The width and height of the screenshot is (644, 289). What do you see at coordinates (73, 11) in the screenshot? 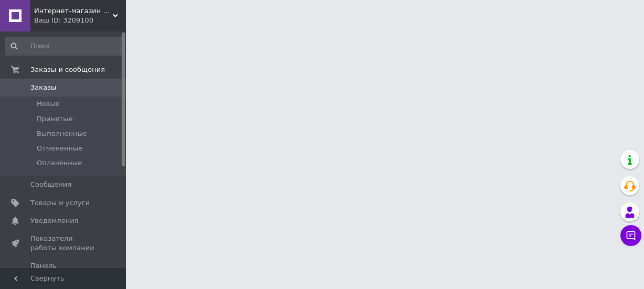
I see `span: Интернет-магазин Шапочка shapo4ka.com.ua` at bounding box center [73, 11].